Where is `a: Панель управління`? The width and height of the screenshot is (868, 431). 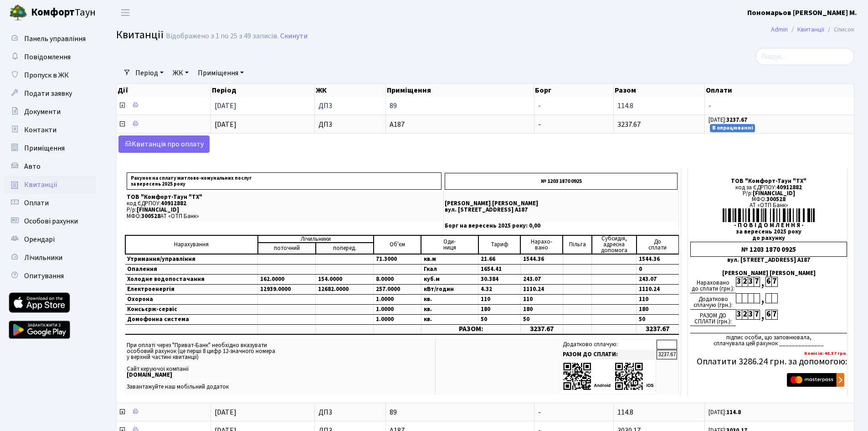
a: Панель управління is located at coordinates (50, 38).